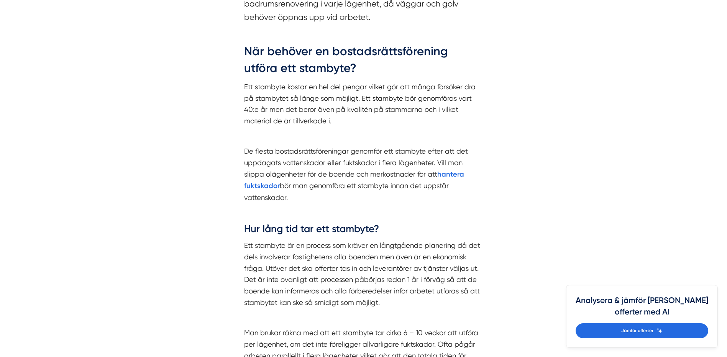 Image resolution: width=727 pixels, height=357 pixels. I want to click on h2: När behöver en bostadsrättsförening utföra ett stambyte?, so click(364, 62).